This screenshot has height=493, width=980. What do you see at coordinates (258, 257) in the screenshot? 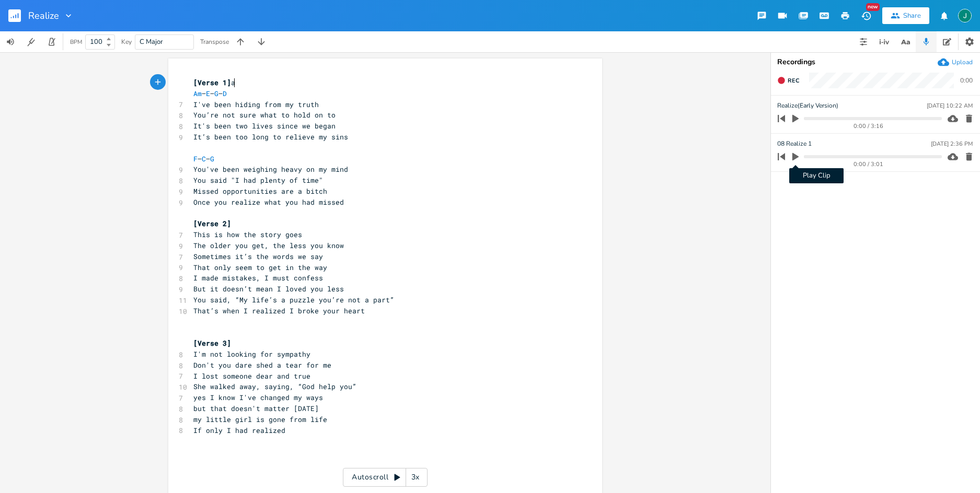
I see `span: Sometimes it’s the words we say` at bounding box center [258, 257].